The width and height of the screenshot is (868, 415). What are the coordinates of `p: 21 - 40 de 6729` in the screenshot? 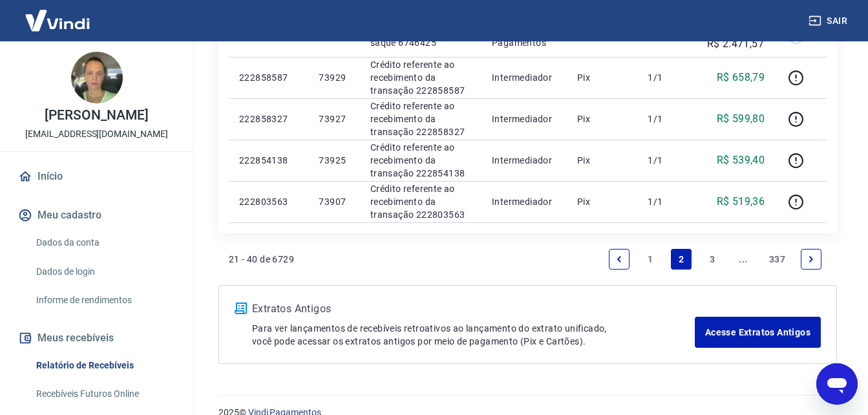 It's located at (261, 259).